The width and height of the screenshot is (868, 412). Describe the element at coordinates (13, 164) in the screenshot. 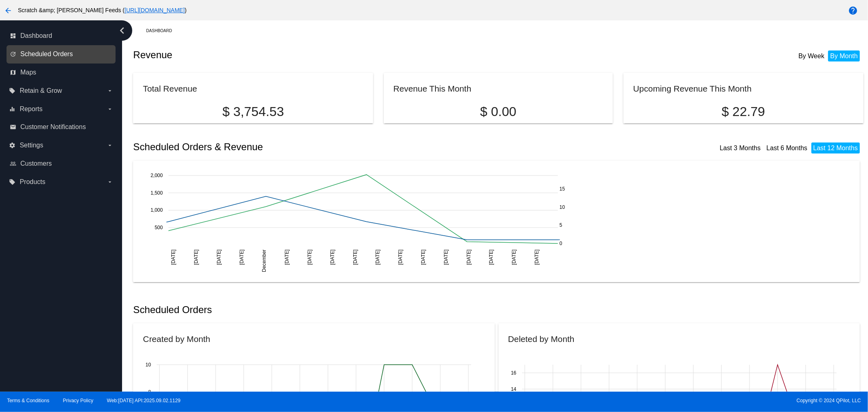

I see `i: people_outline` at that location.